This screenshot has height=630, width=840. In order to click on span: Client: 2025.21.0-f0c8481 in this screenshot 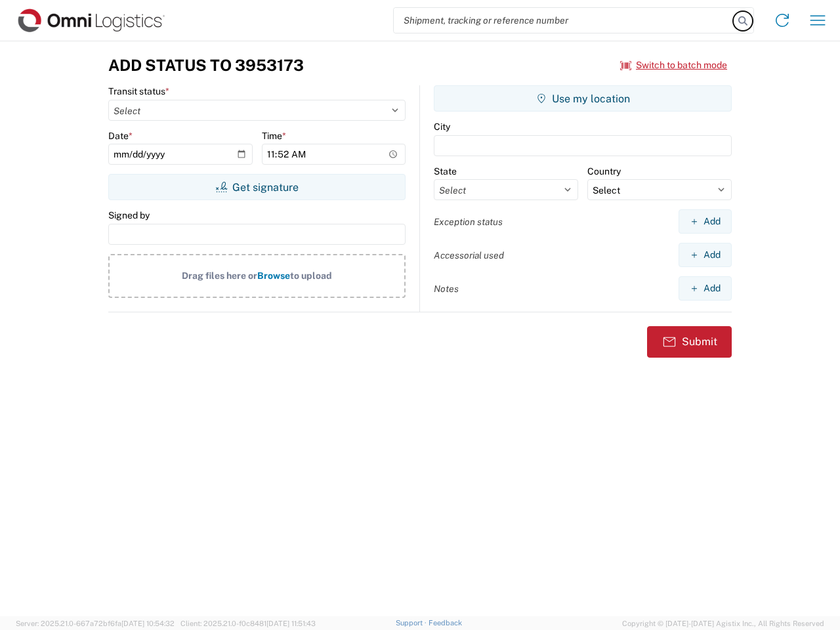, I will do `click(248, 623)`.